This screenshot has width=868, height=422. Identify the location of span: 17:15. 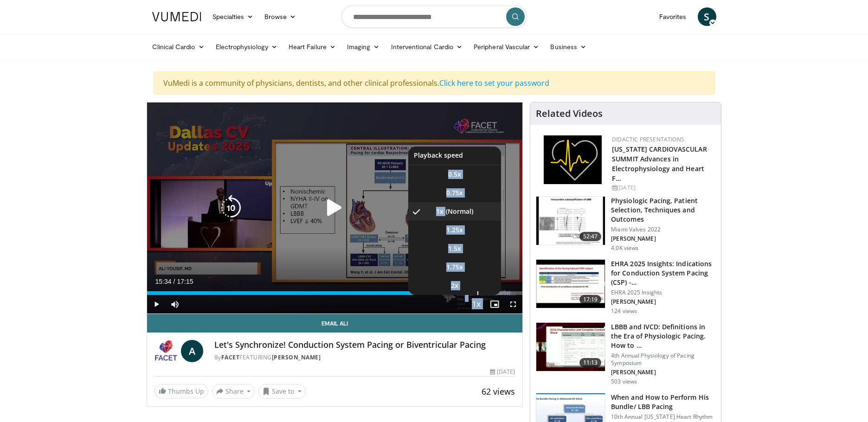
(185, 281).